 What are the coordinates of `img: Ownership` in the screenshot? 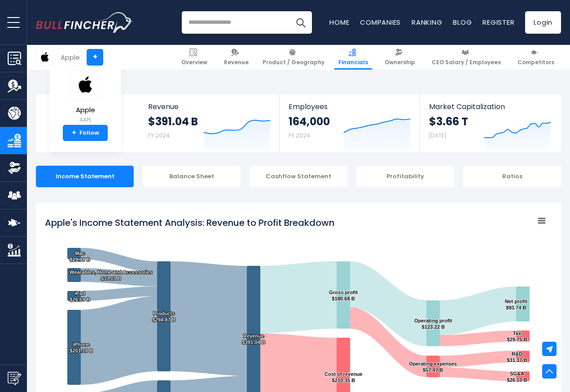 It's located at (15, 168).